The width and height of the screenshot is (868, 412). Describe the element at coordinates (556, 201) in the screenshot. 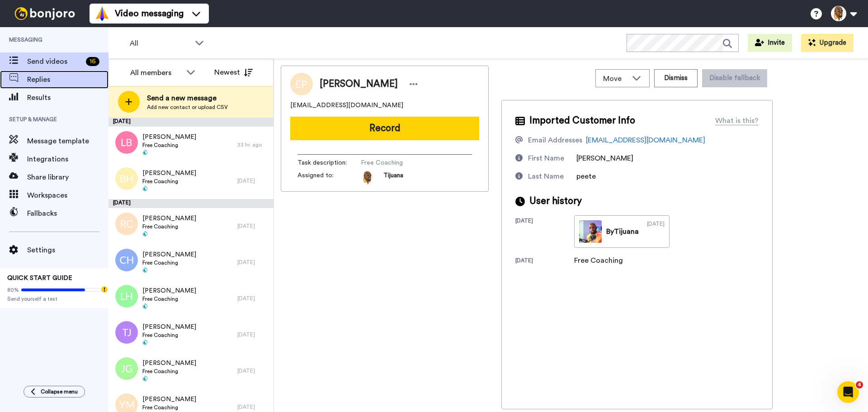

I see `span: User history` at that location.